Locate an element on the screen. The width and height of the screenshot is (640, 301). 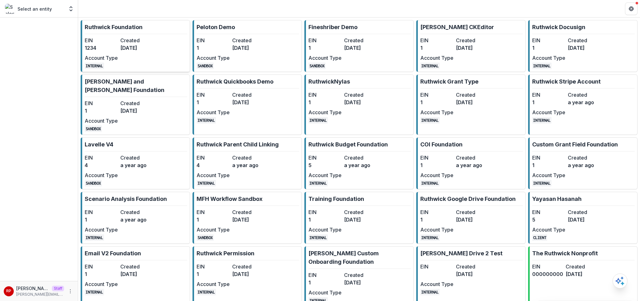
p: Ruthwick Stripe Account is located at coordinates (566, 81).